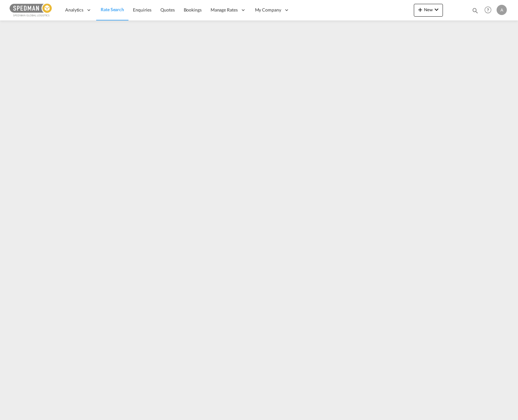  I want to click on span: Bookings, so click(193, 9).